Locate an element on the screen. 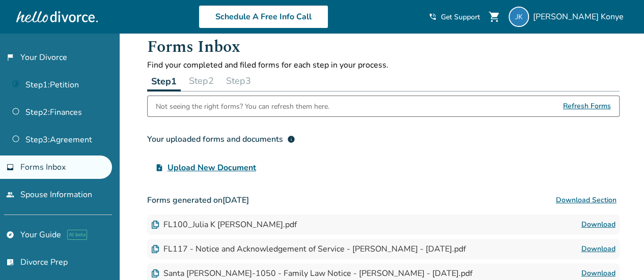 Image resolution: width=644 pixels, height=280 pixels. h1: Forms Inbox is located at coordinates (383, 46).